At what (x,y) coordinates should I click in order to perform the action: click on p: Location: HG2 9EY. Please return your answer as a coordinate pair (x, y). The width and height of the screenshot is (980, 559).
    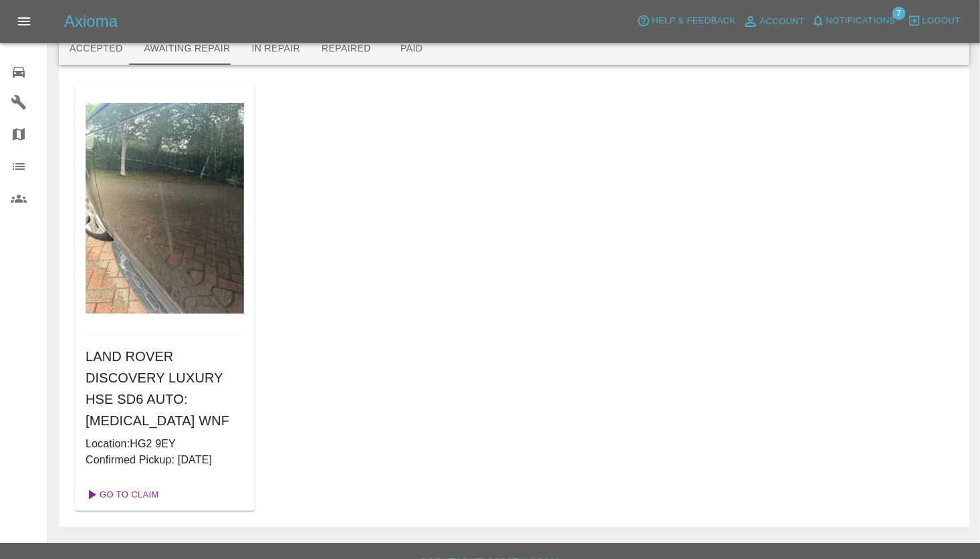
    Looking at the image, I should click on (164, 444).